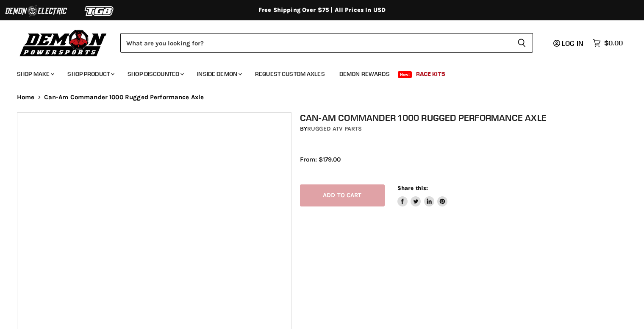 The width and height of the screenshot is (644, 329). I want to click on img: TGB Logo 2, so click(100, 11).